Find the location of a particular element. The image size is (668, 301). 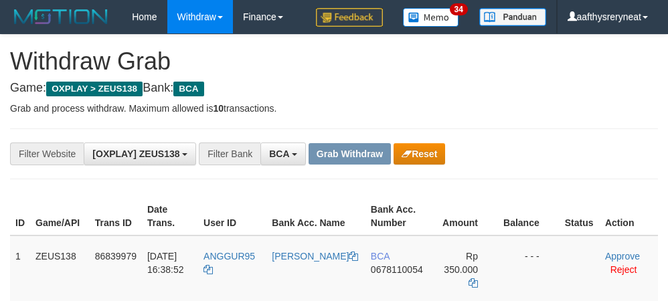

button: BCA is located at coordinates (283, 154).